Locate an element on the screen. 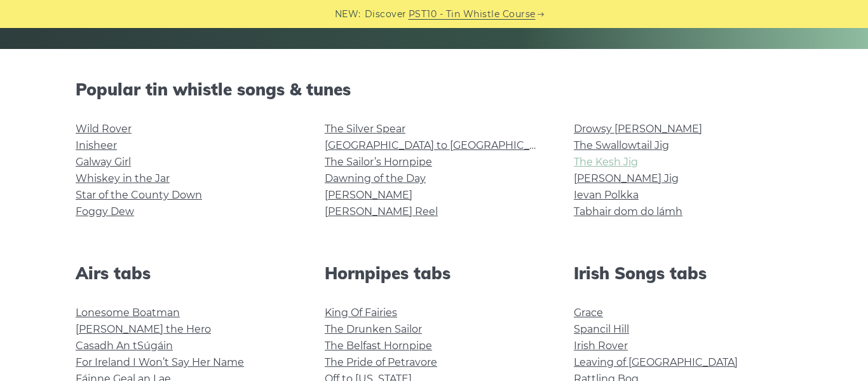  a: The Silver Spear is located at coordinates (364, 129).